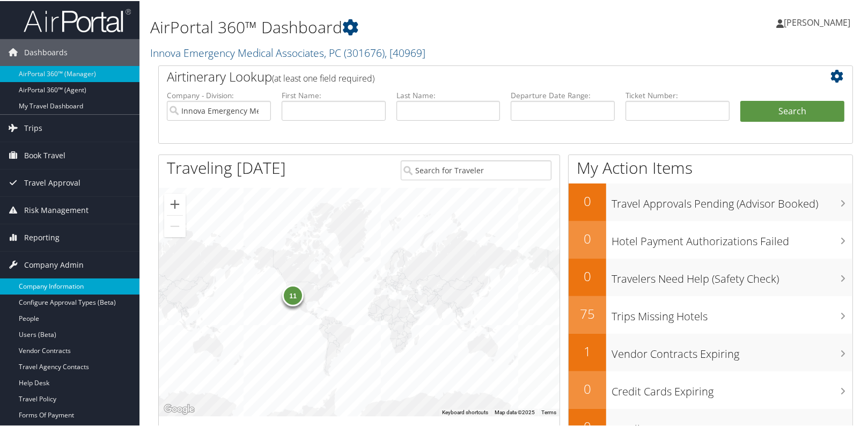 This screenshot has height=426, width=868. I want to click on h2: 1, so click(588, 351).